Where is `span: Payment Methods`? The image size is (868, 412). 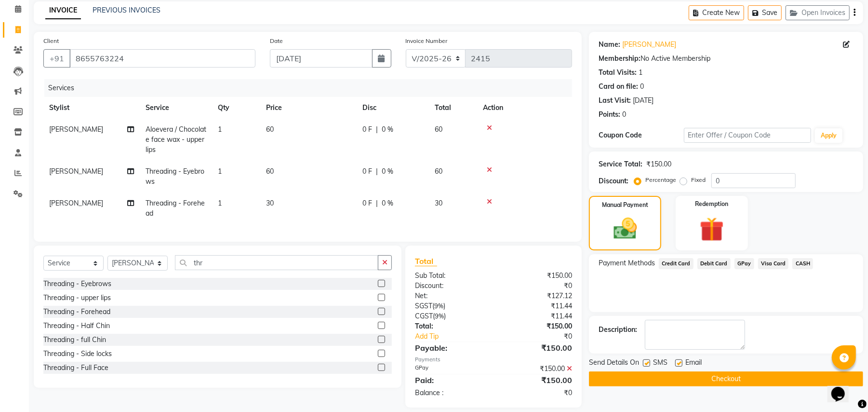
span: Payment Methods is located at coordinates (627, 263).